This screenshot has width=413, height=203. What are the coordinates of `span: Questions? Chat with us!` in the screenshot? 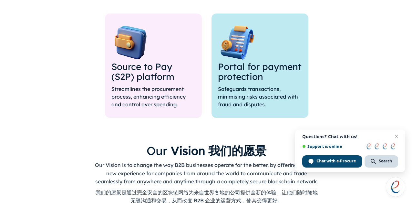 It's located at (350, 137).